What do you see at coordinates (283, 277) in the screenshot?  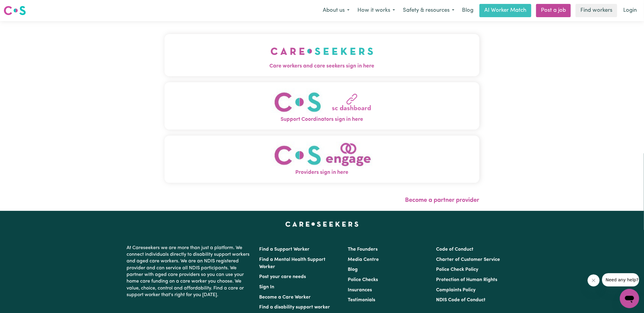 I see `a: Post your care needs` at bounding box center [283, 277].